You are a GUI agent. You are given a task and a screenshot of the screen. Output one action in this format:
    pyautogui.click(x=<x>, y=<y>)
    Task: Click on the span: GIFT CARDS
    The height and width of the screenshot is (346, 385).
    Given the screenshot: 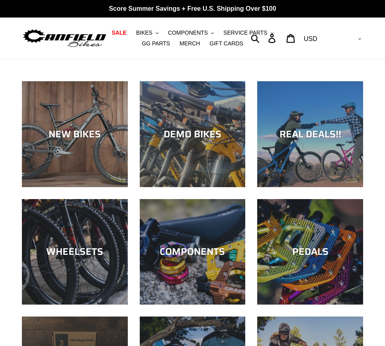 What is the action you would take?
    pyautogui.click(x=226, y=43)
    